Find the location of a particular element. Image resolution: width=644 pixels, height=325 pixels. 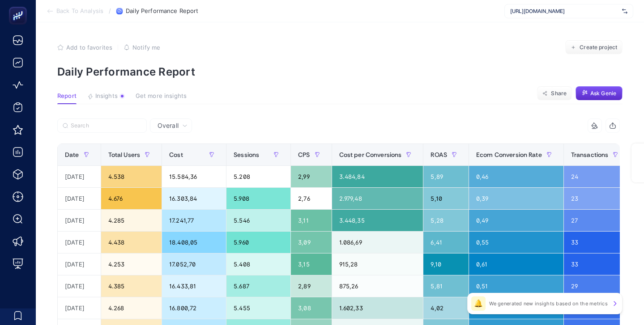

img: svg%3e is located at coordinates (625, 11).